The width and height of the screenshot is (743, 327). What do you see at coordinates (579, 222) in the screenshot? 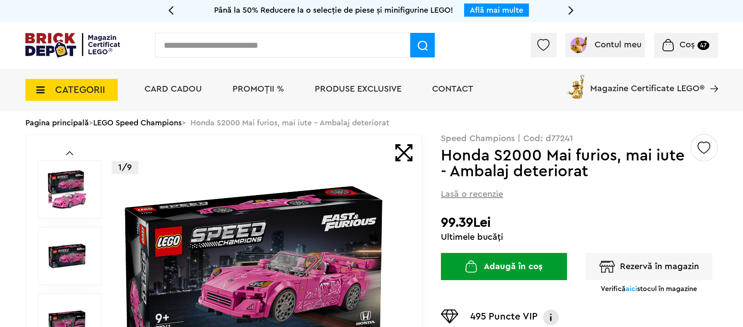
I see `h2: 99.39Lei` at bounding box center [579, 222].